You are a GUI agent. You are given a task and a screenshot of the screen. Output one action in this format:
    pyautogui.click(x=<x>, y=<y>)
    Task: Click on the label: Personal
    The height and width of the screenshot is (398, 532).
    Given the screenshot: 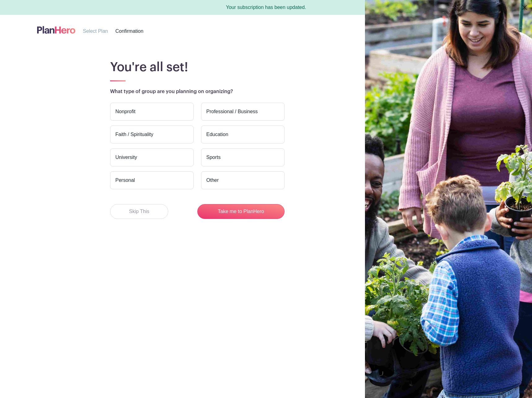 What is the action you would take?
    pyautogui.click(x=152, y=180)
    